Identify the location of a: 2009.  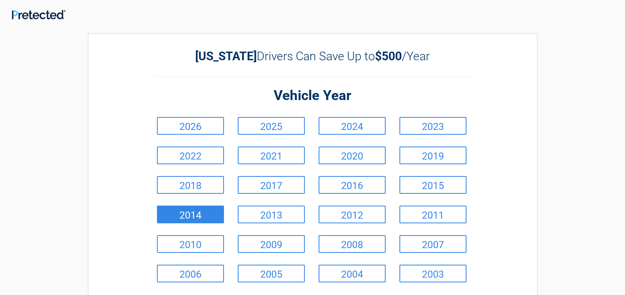
(271, 244).